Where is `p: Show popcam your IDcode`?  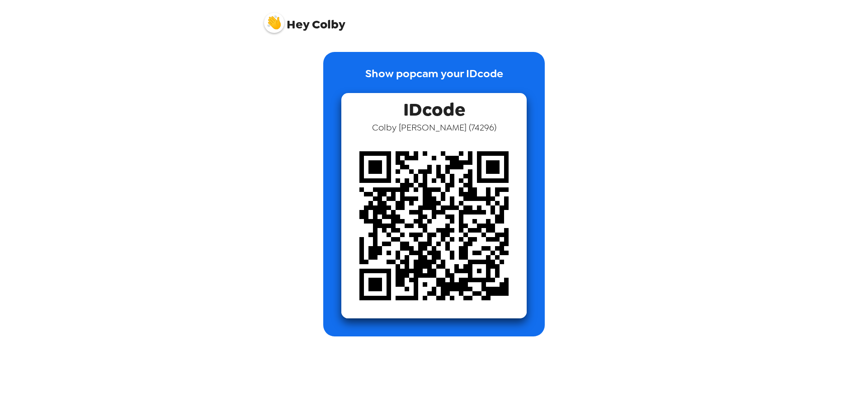 p: Show popcam your IDcode is located at coordinates (434, 79).